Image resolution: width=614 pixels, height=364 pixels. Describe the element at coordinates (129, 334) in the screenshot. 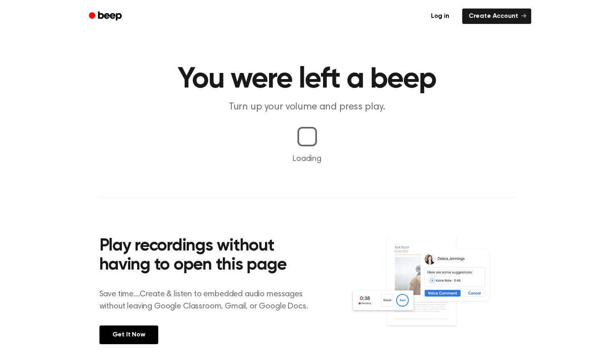

I see `a: Get It Now` at that location.